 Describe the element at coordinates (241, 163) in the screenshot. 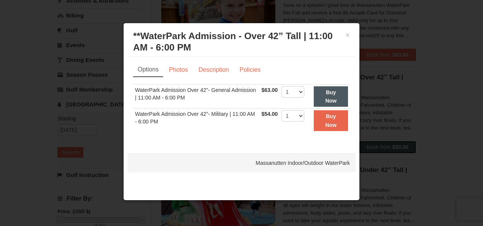

I see `div: Massanutten Indoor/Outdoor WaterPark` at that location.